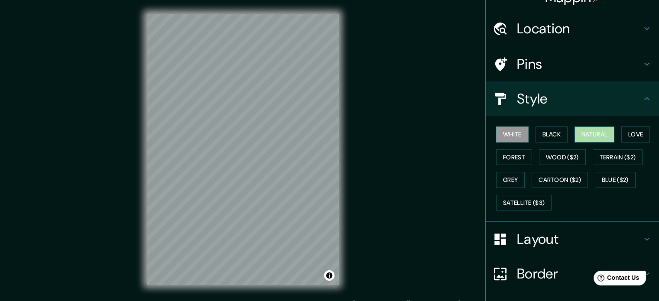  What do you see at coordinates (635, 134) in the screenshot?
I see `button: Love` at bounding box center [635, 134].